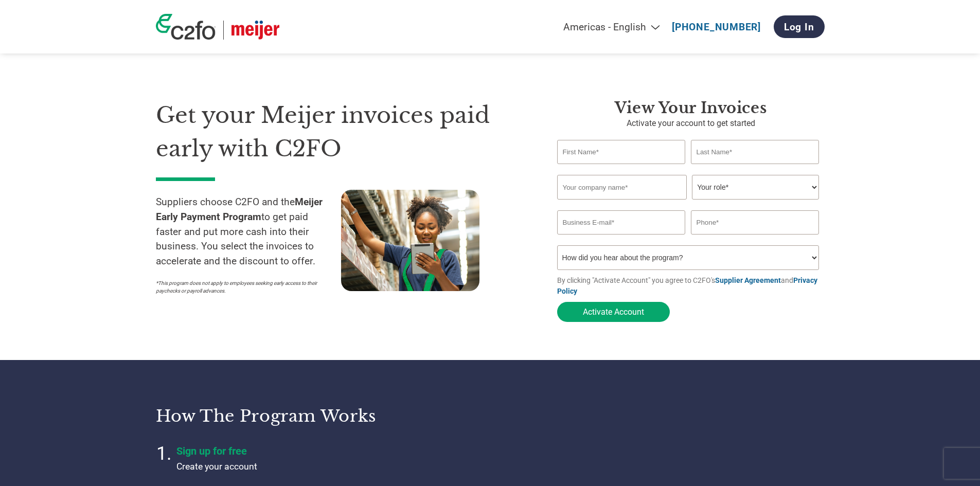  I want to click on h3: View Your Invoices, so click(691, 108).